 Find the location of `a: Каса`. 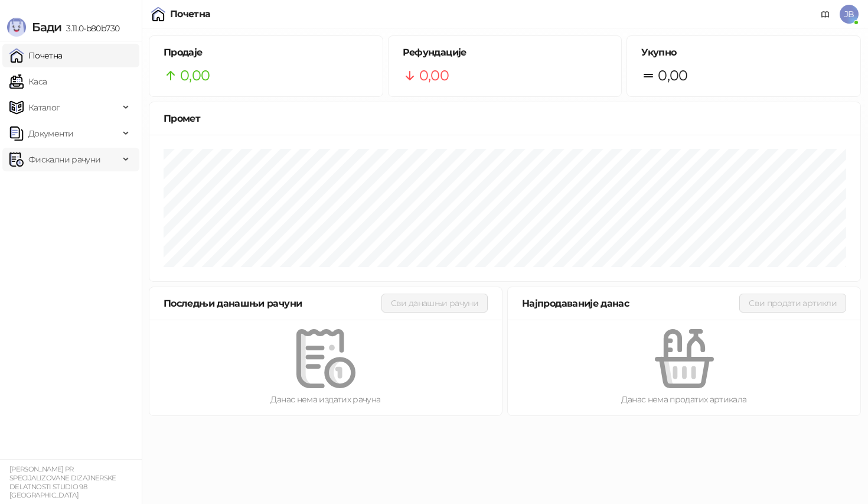

a: Каса is located at coordinates (28, 82).